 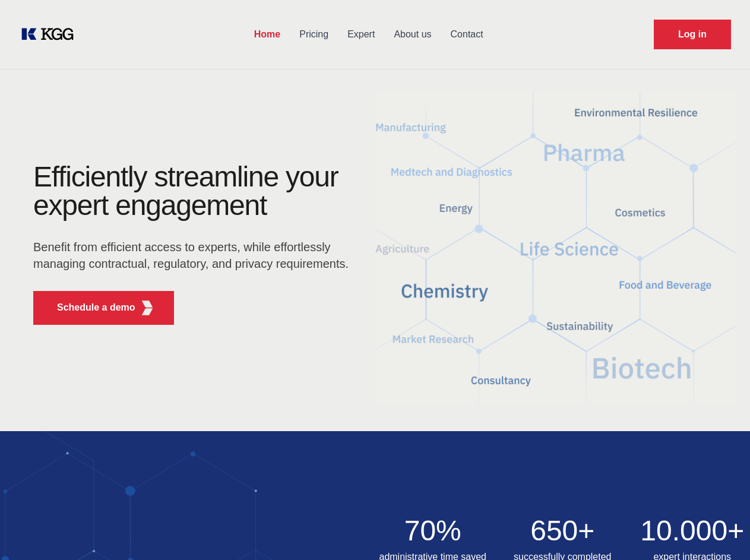 I want to click on p: Schedule a demo, so click(x=96, y=308).